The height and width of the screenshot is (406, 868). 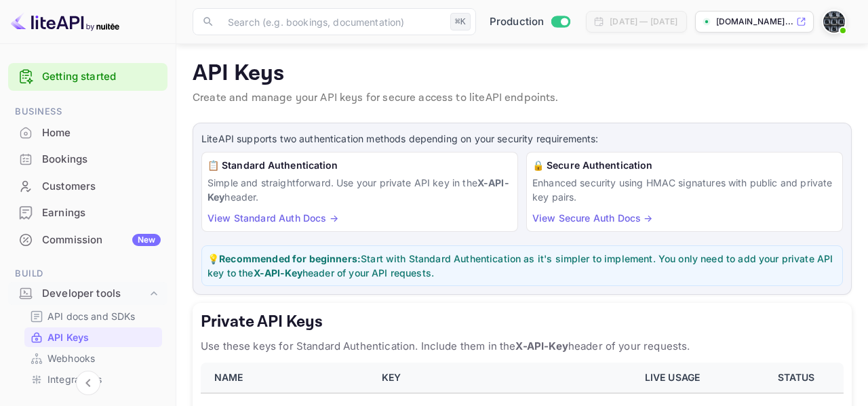 I want to click on h5: Private API Keys, so click(x=522, y=322).